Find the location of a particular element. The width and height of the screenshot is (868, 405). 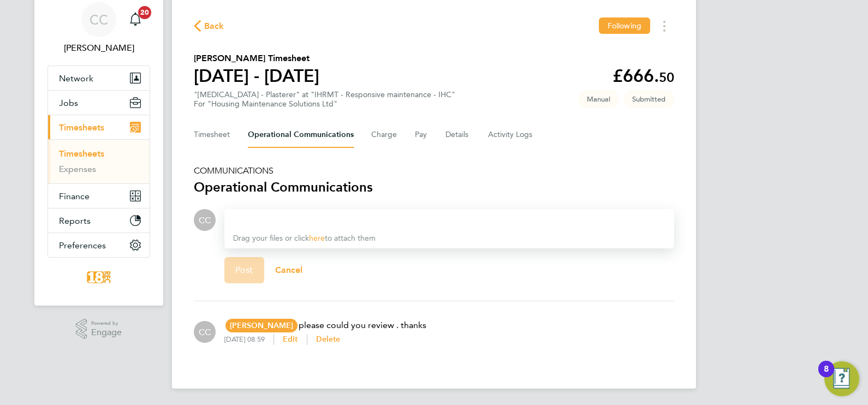

button: Back is located at coordinates (209, 26).